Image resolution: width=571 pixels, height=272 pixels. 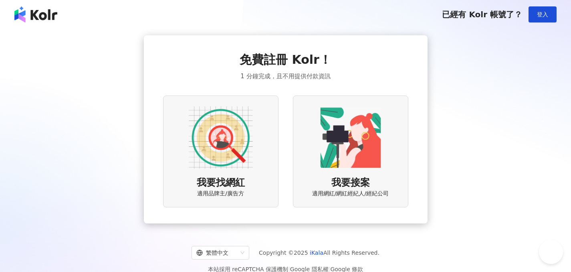 What do you see at coordinates (317, 253) in the screenshot?
I see `a: iKala` at bounding box center [317, 253].